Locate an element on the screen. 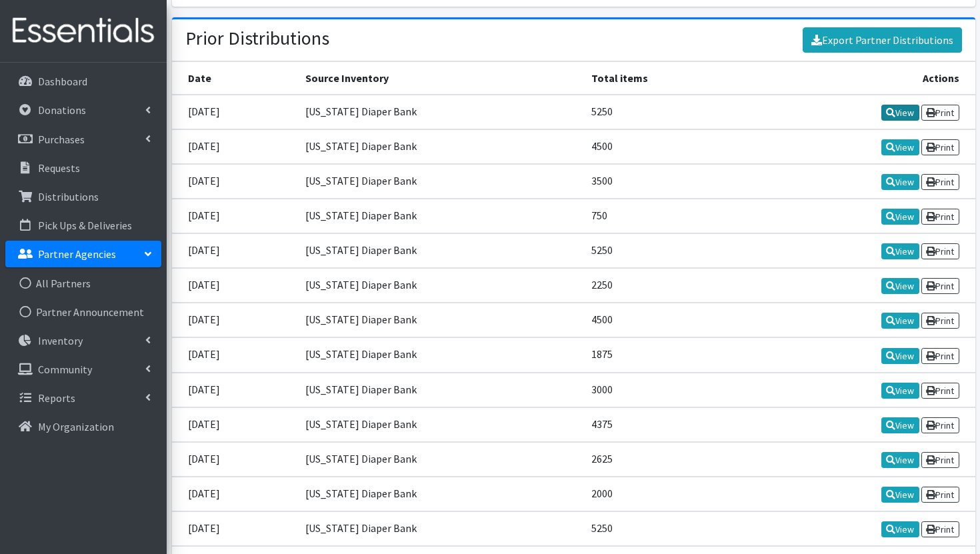  a: Community is located at coordinates (84, 370).